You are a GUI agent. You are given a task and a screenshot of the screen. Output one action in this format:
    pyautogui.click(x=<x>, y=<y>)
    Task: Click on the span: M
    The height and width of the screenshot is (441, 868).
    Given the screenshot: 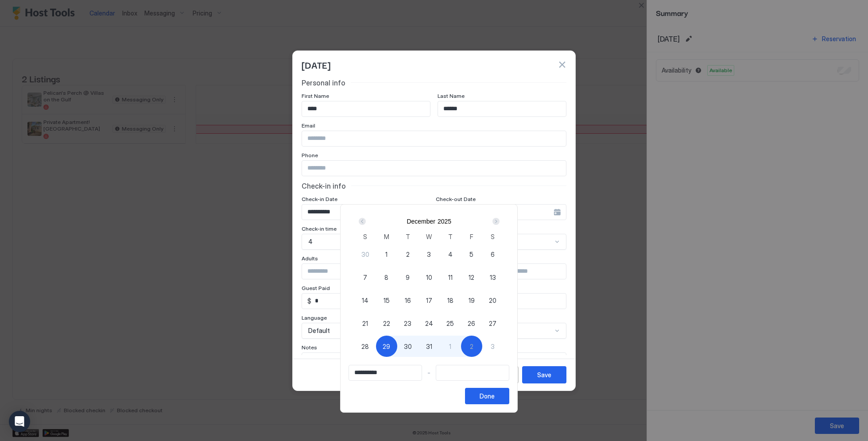 What is the action you would take?
    pyautogui.click(x=387, y=237)
    